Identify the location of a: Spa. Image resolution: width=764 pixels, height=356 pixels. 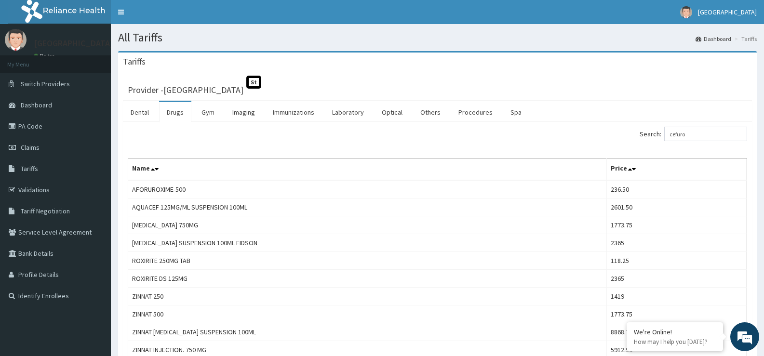
(516, 112).